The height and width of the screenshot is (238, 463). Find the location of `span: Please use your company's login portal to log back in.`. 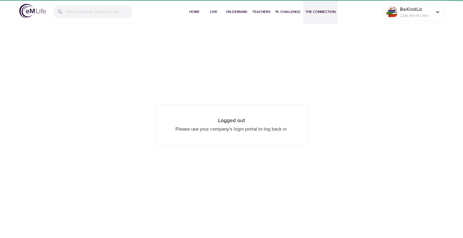

span: Please use your company's login portal to log back in. is located at coordinates (231, 129).